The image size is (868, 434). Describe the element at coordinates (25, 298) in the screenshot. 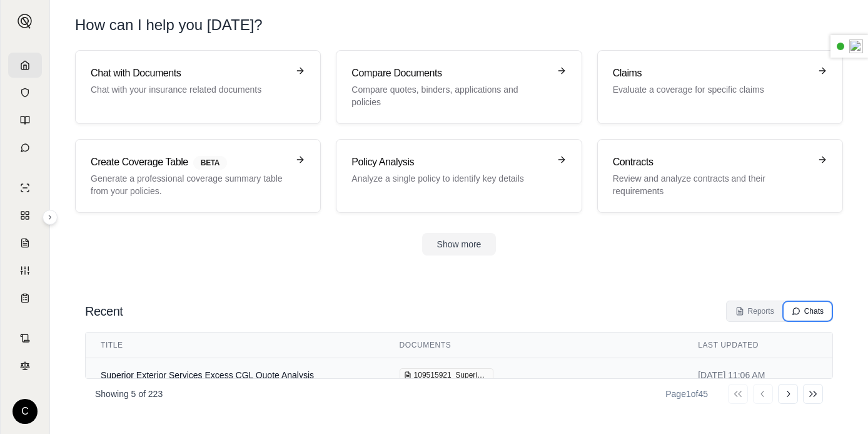

I see `a: Coverage Table` at that location.